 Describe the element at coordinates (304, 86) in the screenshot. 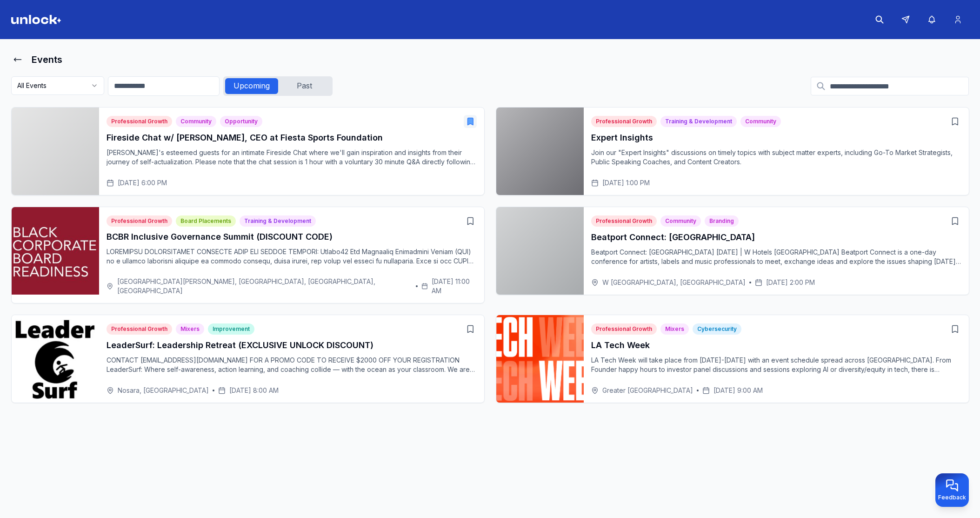

I see `div: Past` at that location.